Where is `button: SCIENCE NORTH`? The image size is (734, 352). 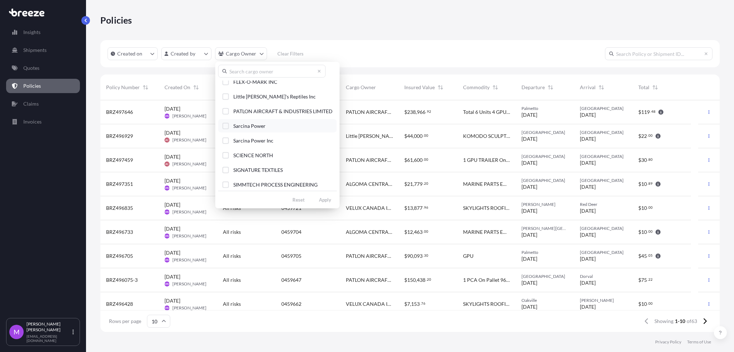 button: SCIENCE NORTH is located at coordinates (277, 155).